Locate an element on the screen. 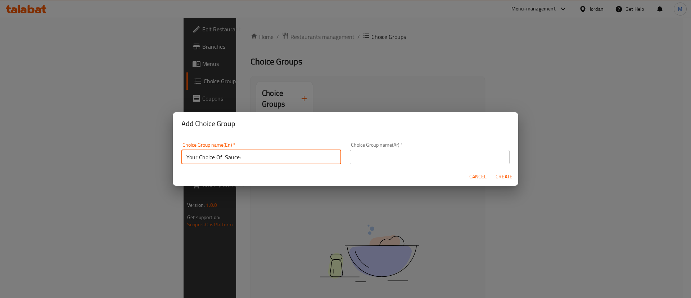  span: Cancel is located at coordinates (478, 176).